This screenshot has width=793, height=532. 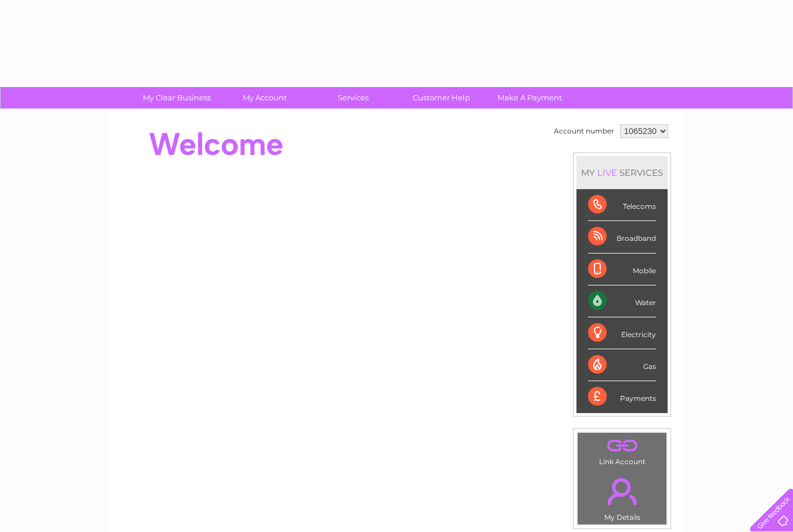 What do you see at coordinates (441, 97) in the screenshot?
I see `a: Customer Help` at bounding box center [441, 97].